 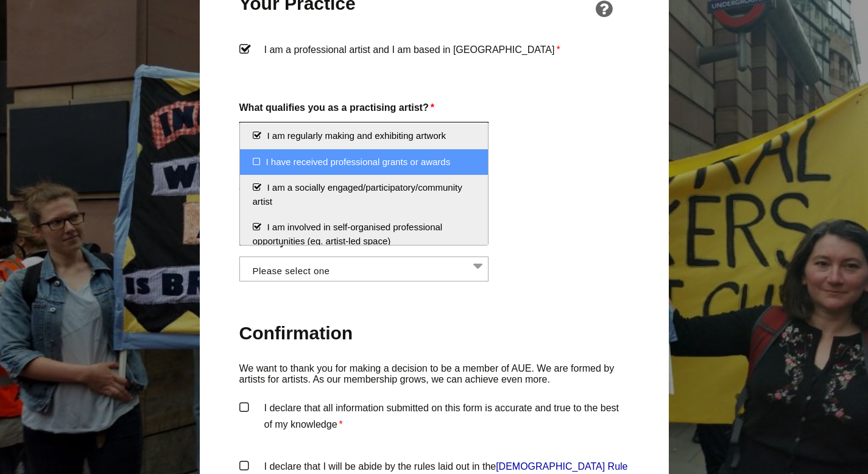 I want to click on li: I am regularly making and exhibiting artwork, so click(x=364, y=136).